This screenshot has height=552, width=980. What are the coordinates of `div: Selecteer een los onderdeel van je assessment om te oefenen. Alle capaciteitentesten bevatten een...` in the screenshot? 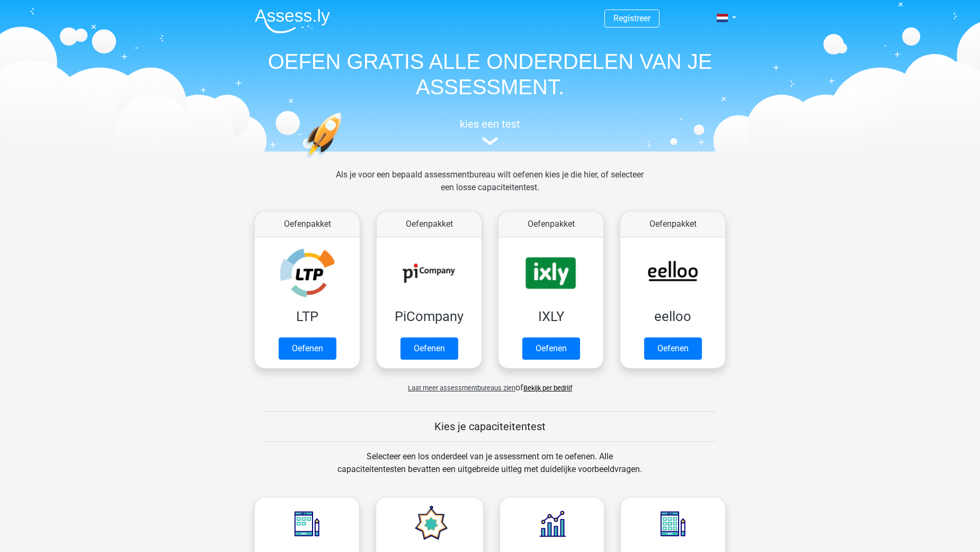 It's located at (490, 469).